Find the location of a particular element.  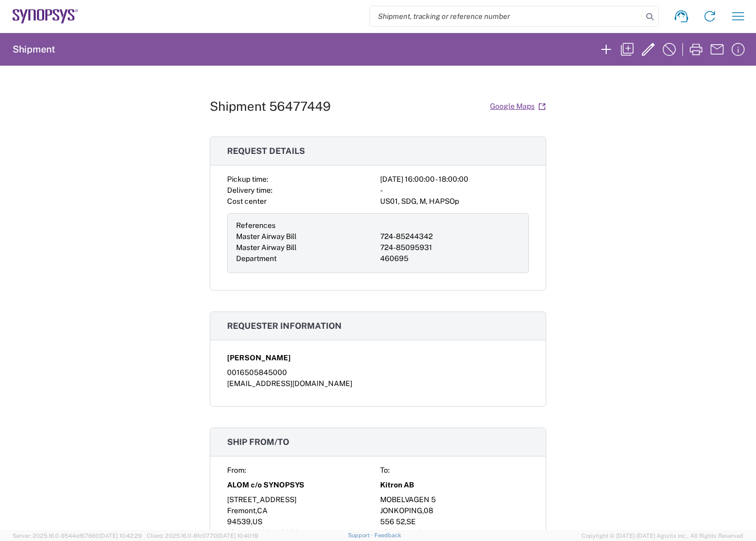

h1: Shipment 56477449 is located at coordinates (270, 106).